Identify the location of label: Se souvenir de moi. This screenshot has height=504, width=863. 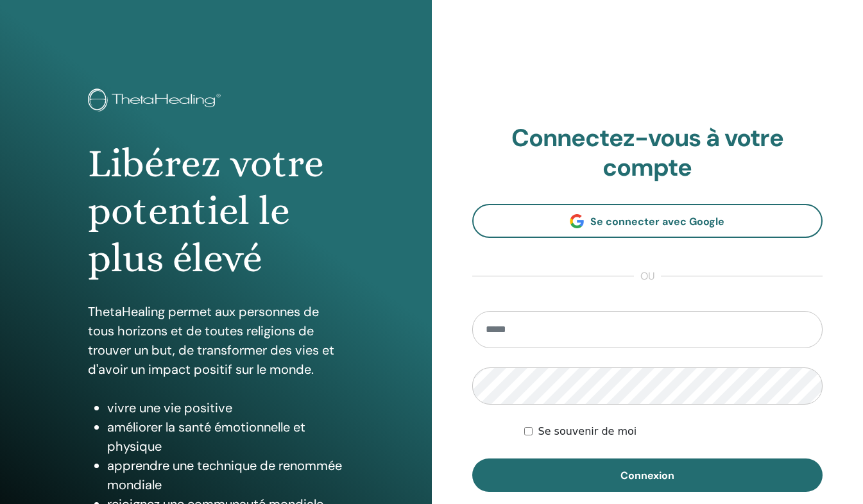
(587, 431).